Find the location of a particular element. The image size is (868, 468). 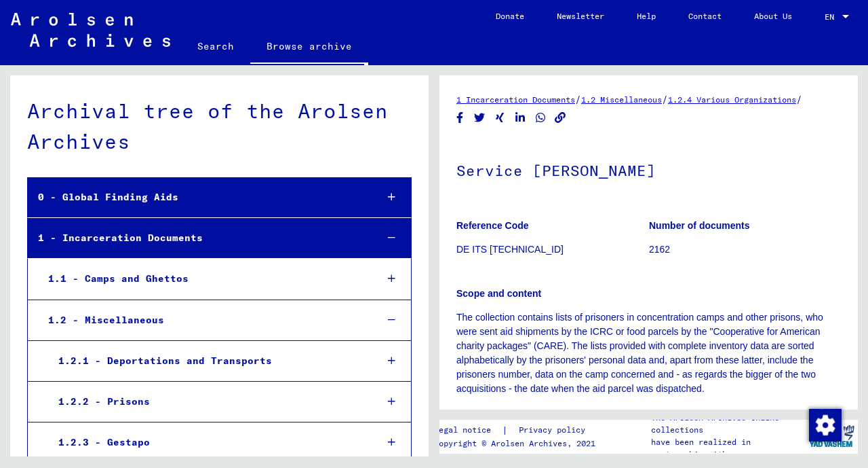

a: 1.2.4 Various Organizations is located at coordinates (732, 99).